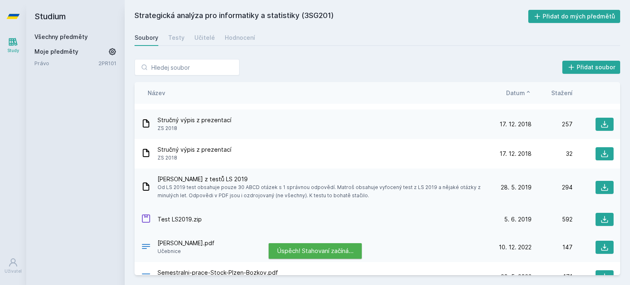 The image size is (630, 285). What do you see at coordinates (552, 247) in the screenshot?
I see `div: 147` at bounding box center [552, 247].